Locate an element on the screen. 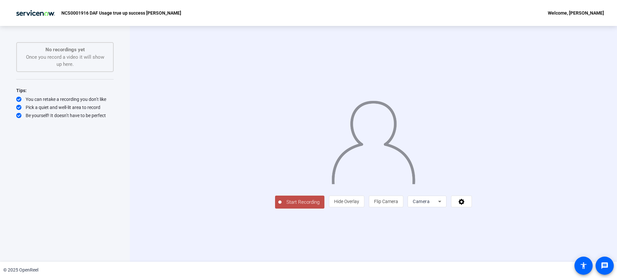  span: Flip Camera is located at coordinates (386, 202).